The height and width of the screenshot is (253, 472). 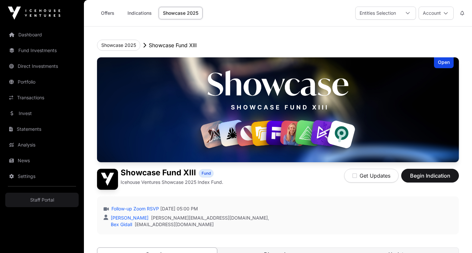 I want to click on a: Begin Indication, so click(x=430, y=179).